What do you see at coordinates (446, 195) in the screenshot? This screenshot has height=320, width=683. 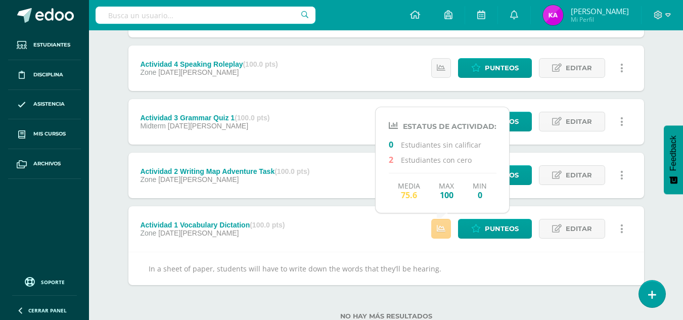 I see `span: 100` at bounding box center [446, 195].